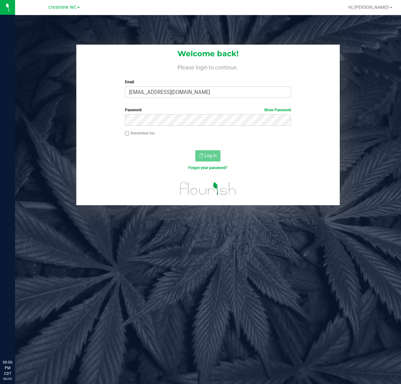 The image size is (401, 384). I want to click on label: Remember me, so click(140, 133).